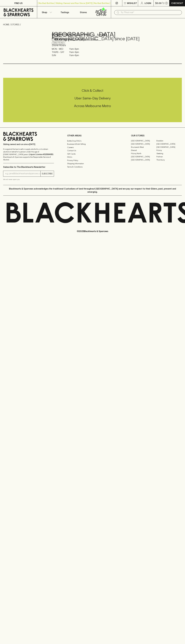 Image resolution: width=185 pixels, height=644 pixels. Describe the element at coordinates (44, 12) in the screenshot. I see `p: Shop` at that location.